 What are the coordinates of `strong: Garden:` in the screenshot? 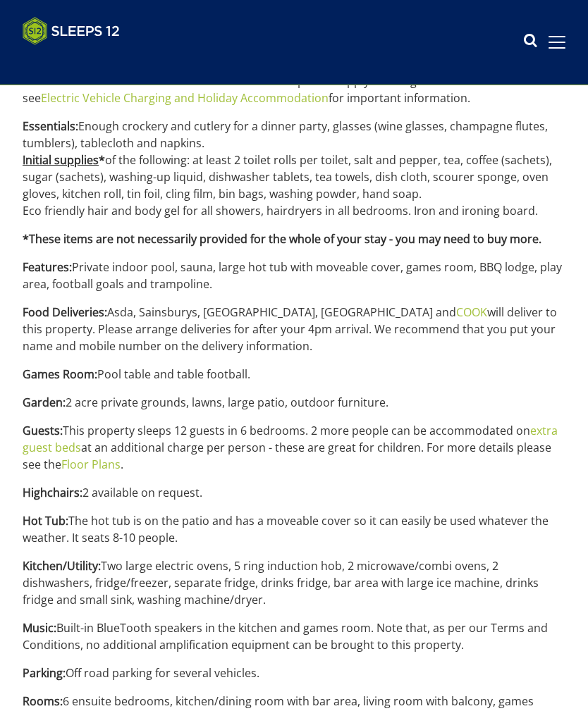 It's located at (44, 403).